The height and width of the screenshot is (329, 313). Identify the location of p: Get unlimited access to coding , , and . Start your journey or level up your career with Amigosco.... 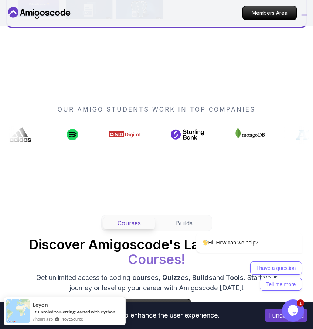
(157, 283).